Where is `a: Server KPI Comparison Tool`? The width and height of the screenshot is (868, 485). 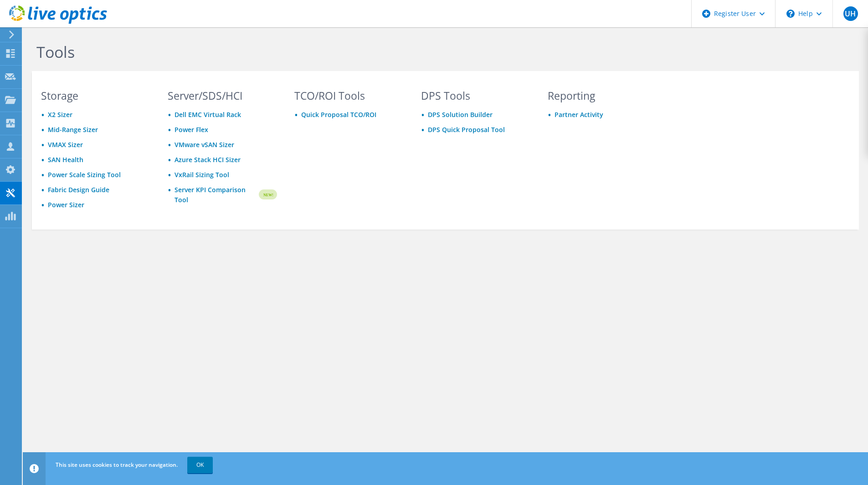
a: Server KPI Comparison Tool is located at coordinates (216, 195).